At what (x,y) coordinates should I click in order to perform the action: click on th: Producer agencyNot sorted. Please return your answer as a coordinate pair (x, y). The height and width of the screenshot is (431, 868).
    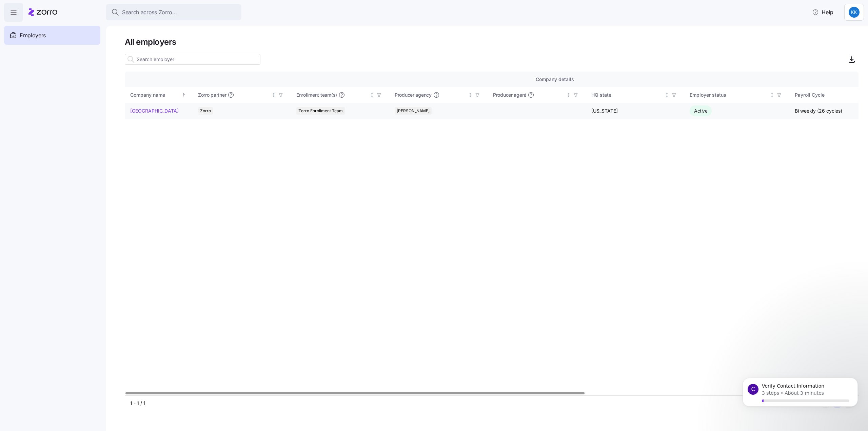
    Looking at the image, I should click on (438, 95).